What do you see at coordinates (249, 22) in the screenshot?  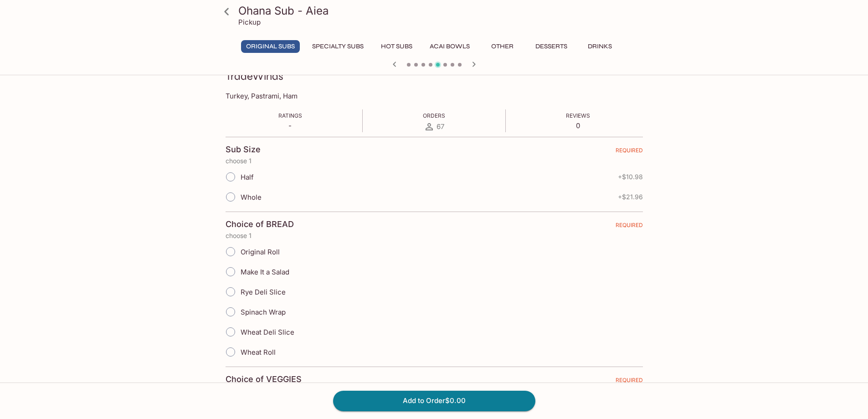 I see `p: Pickup` at bounding box center [249, 22].